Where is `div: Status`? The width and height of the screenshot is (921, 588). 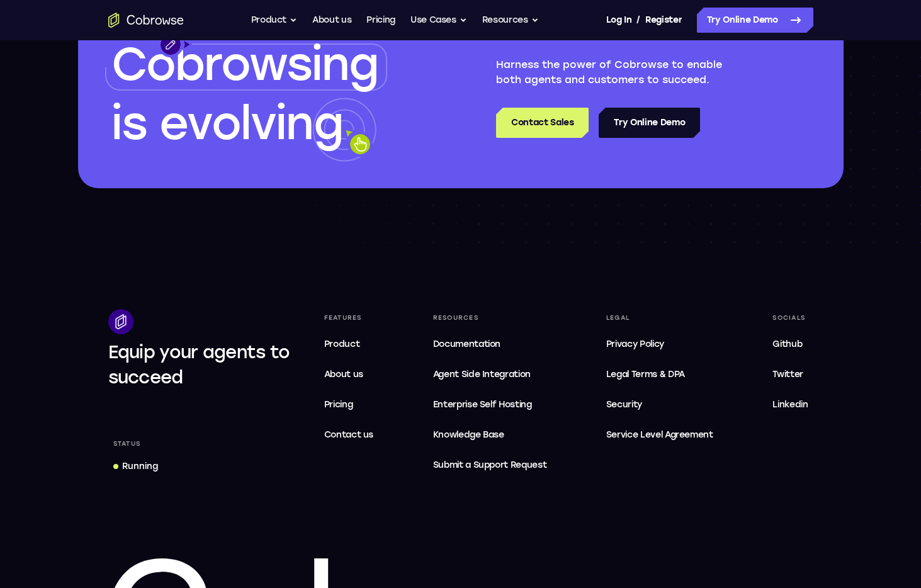
div: Status is located at coordinates (127, 444).